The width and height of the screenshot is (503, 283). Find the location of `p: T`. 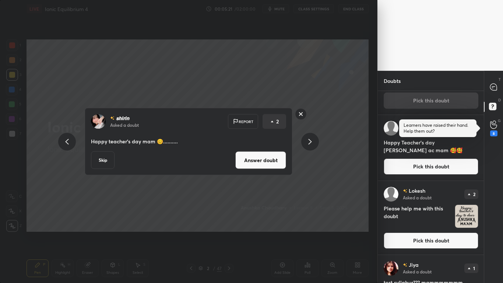

p: T is located at coordinates (499, 79).